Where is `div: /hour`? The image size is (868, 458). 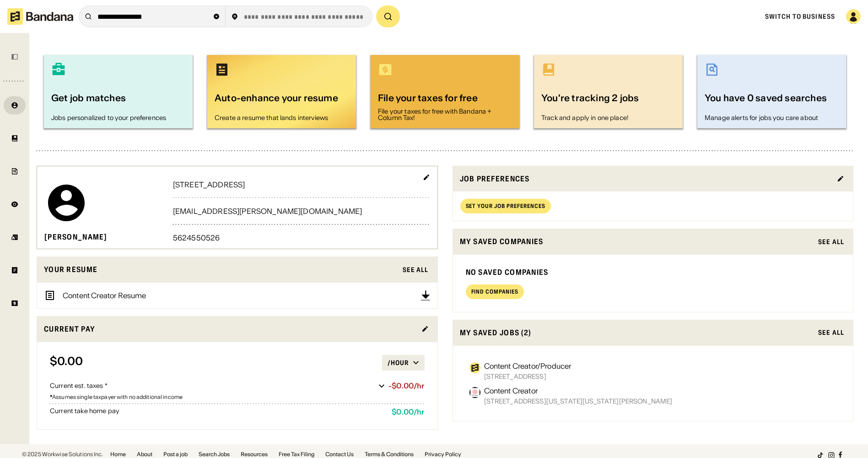 div: /hour is located at coordinates (398, 363).